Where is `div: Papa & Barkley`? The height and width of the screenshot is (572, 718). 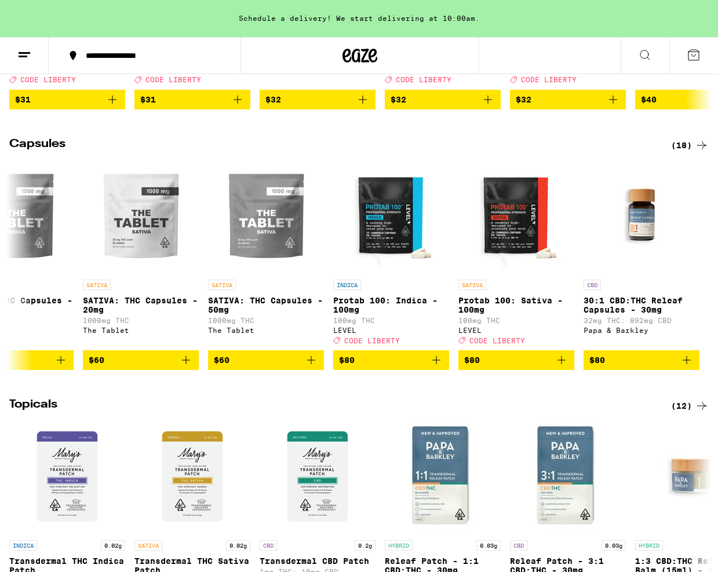
div: Papa & Barkley is located at coordinates (641, 330).